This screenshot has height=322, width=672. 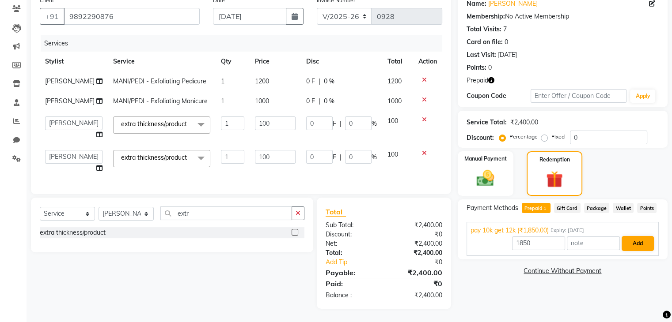 What do you see at coordinates (397, 61) in the screenshot?
I see `th: Total` at bounding box center [397, 61].